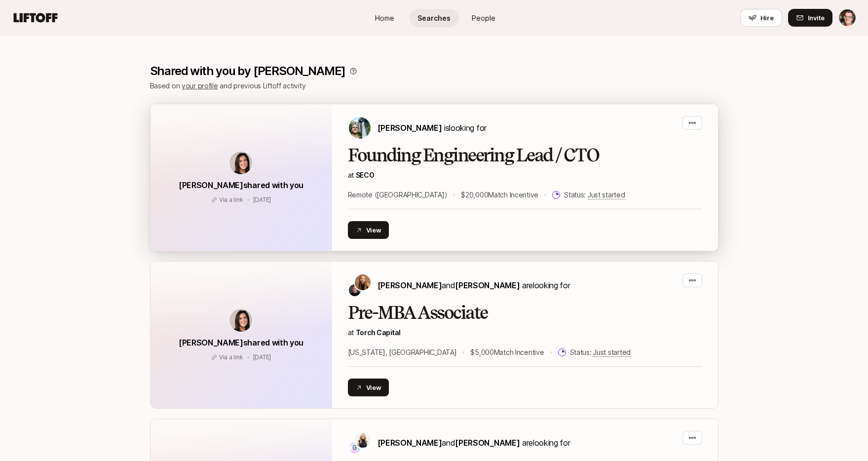  Describe the element at coordinates (378, 332) in the screenshot. I see `a: Torch Capital` at that location.